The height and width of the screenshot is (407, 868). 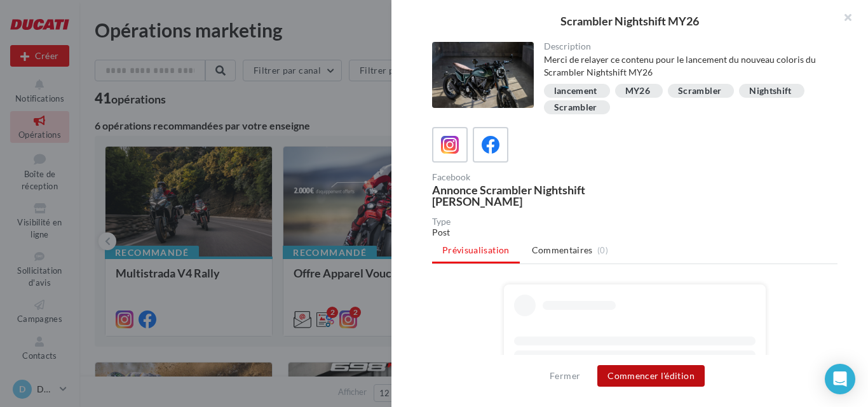 What do you see at coordinates (576, 91) in the screenshot?
I see `div: lancement` at bounding box center [576, 91].